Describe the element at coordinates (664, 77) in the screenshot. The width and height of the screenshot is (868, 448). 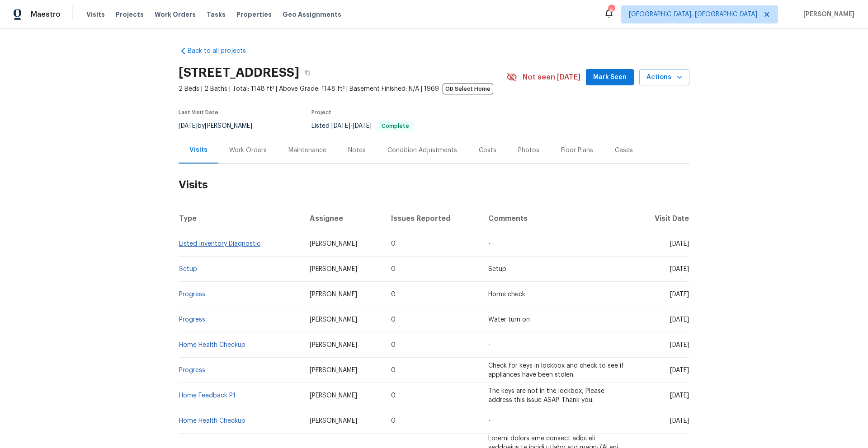
I see `button: Actions` at that location.